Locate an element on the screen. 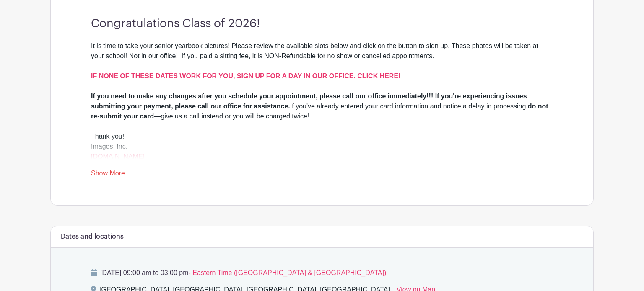 This screenshot has width=644, height=291. strong: If you need to make any changes after you schedule your appointment, please call our office immed... is located at coordinates (309, 101).